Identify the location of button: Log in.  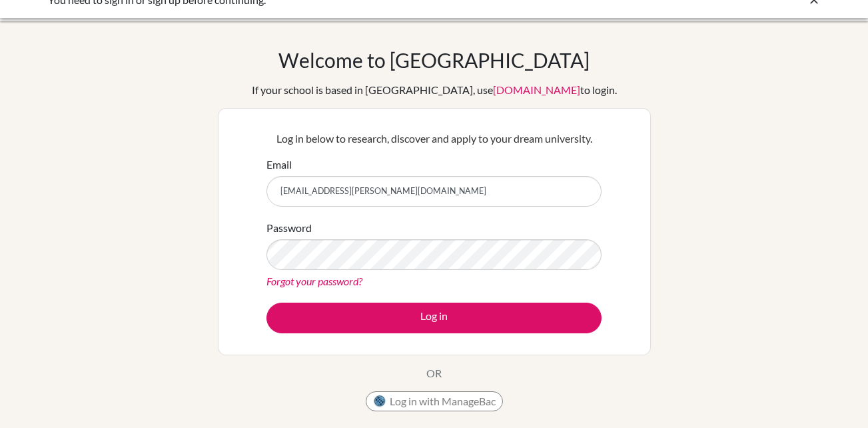
(434, 318).